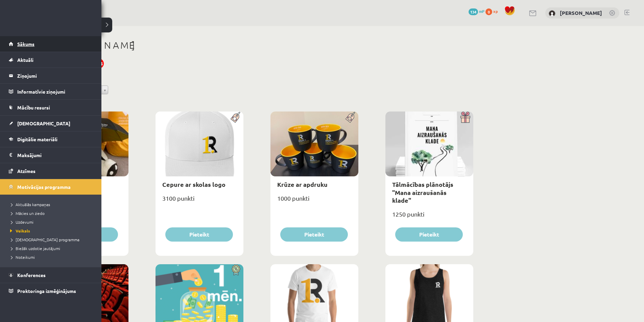 The image size is (644, 322). What do you see at coordinates (44, 187) in the screenshot?
I see `span: Motivācijas programma` at bounding box center [44, 187].